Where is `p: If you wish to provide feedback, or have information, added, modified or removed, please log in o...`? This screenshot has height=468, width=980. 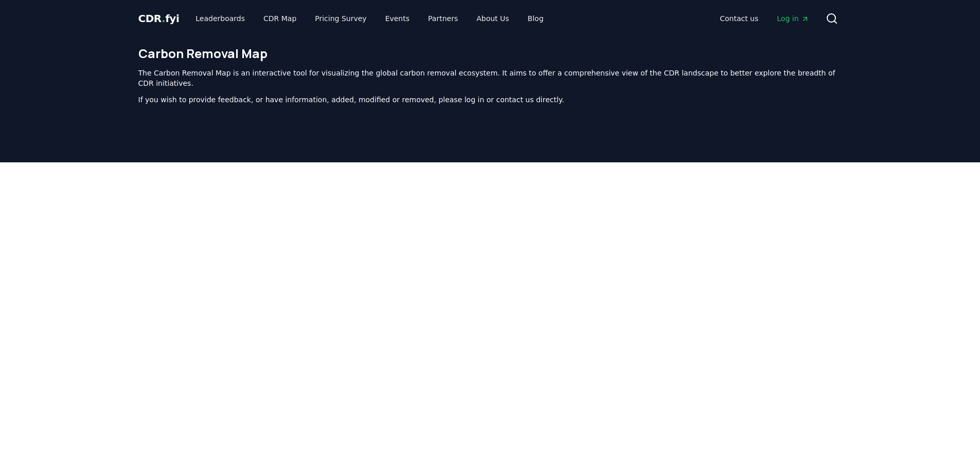 p: If you wish to provide feedback, or have information, added, modified or removed, please log in o... is located at coordinates (490, 100).